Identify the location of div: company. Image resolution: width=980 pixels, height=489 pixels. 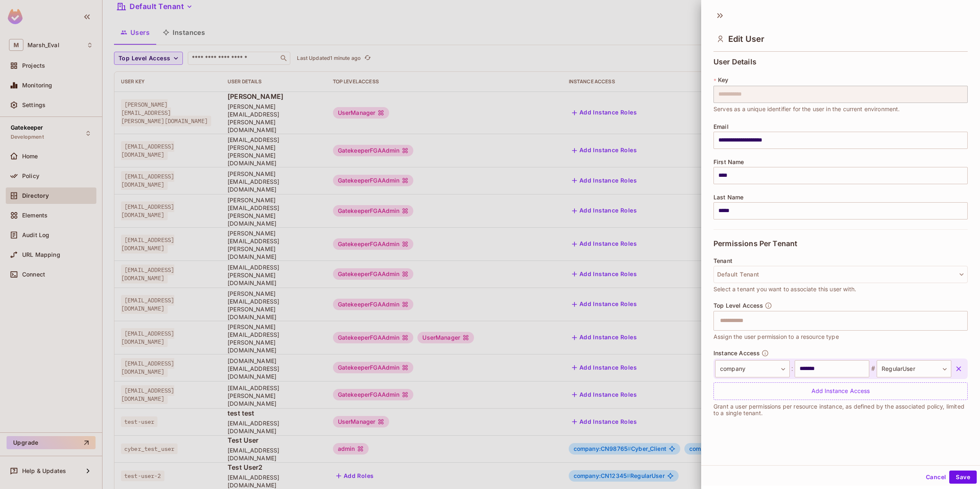
(753, 369).